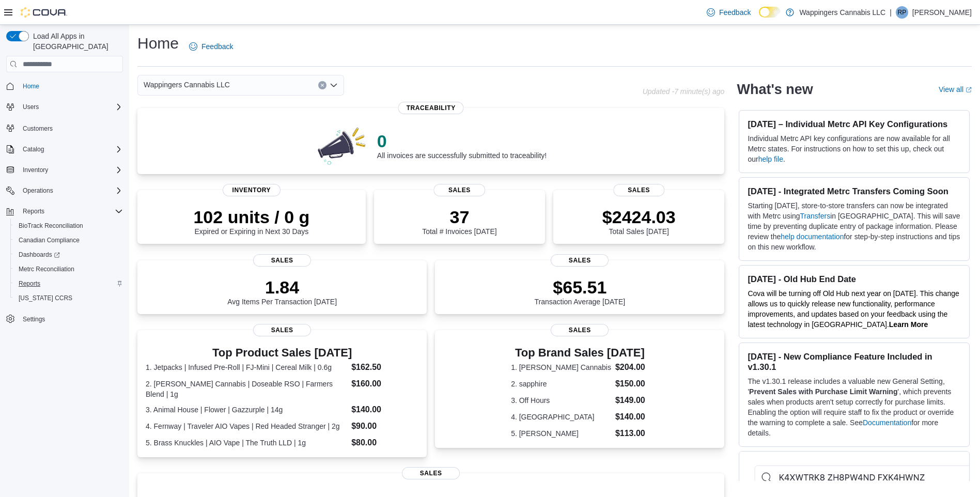 The image size is (980, 497). What do you see at coordinates (775, 90) in the screenshot?
I see `h2: What's new` at bounding box center [775, 90].